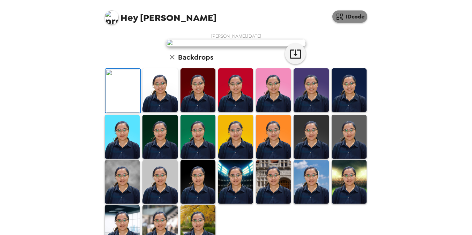 The width and height of the screenshot is (472, 235). I want to click on button: IDcode, so click(350, 16).